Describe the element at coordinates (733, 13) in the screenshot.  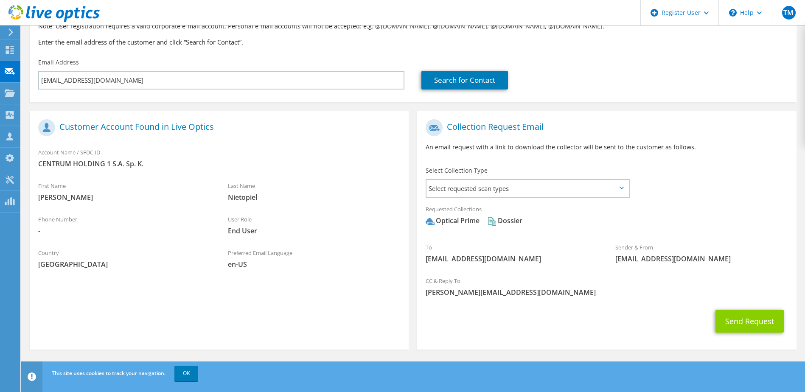
I see `svg: \n` at that location.